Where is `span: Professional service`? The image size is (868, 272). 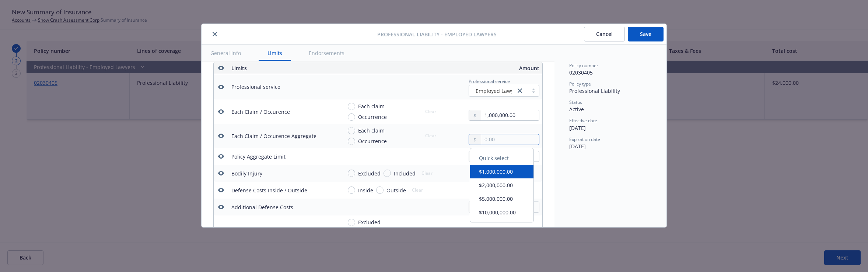 span: Professional service is located at coordinates (489, 81).